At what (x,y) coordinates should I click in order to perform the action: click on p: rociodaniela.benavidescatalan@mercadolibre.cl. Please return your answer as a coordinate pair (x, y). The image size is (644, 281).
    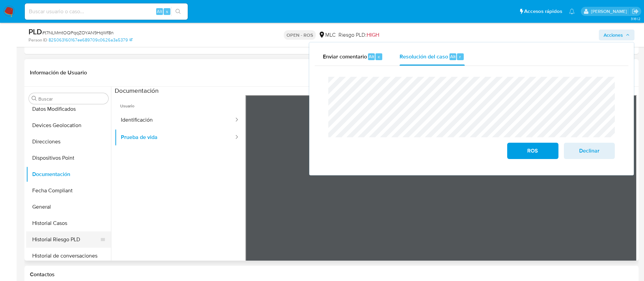
    Looking at the image, I should click on (610, 11).